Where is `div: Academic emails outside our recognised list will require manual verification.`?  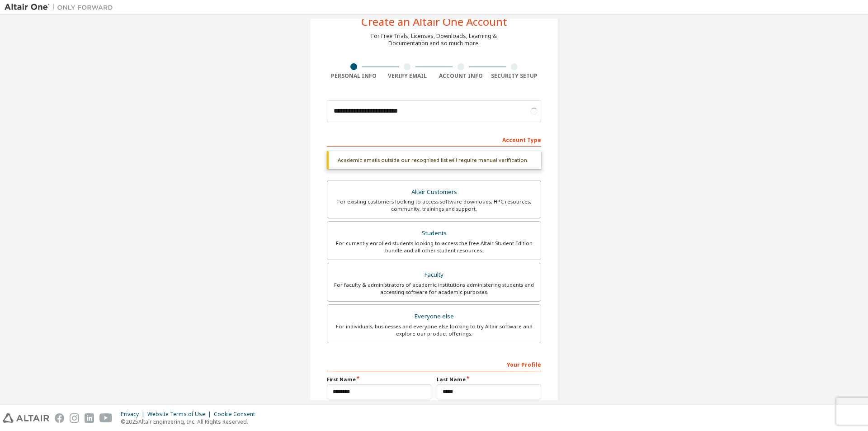
div: Academic emails outside our recognised list will require manual verification. is located at coordinates (434, 160).